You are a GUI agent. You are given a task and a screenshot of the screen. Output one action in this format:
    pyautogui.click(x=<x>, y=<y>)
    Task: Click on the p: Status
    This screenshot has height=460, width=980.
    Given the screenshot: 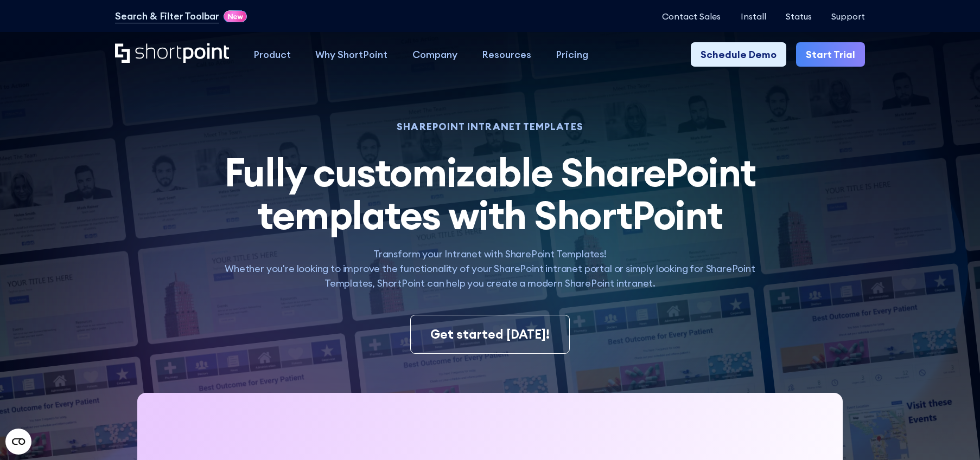 What is the action you would take?
    pyautogui.click(x=798, y=16)
    